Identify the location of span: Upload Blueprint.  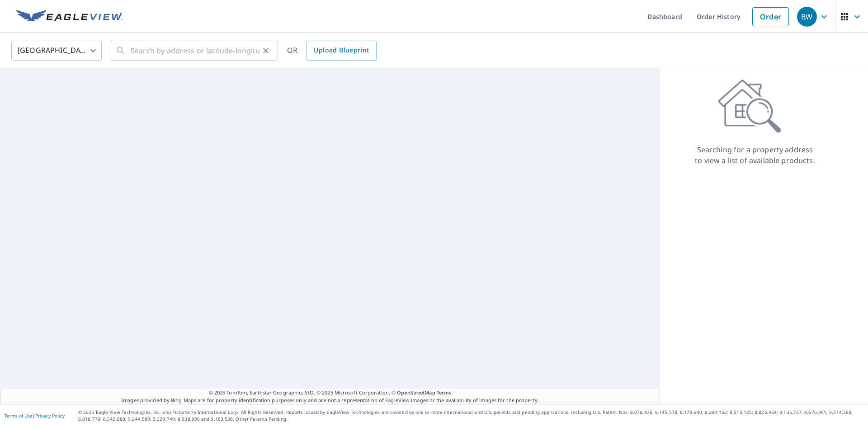
(342, 50).